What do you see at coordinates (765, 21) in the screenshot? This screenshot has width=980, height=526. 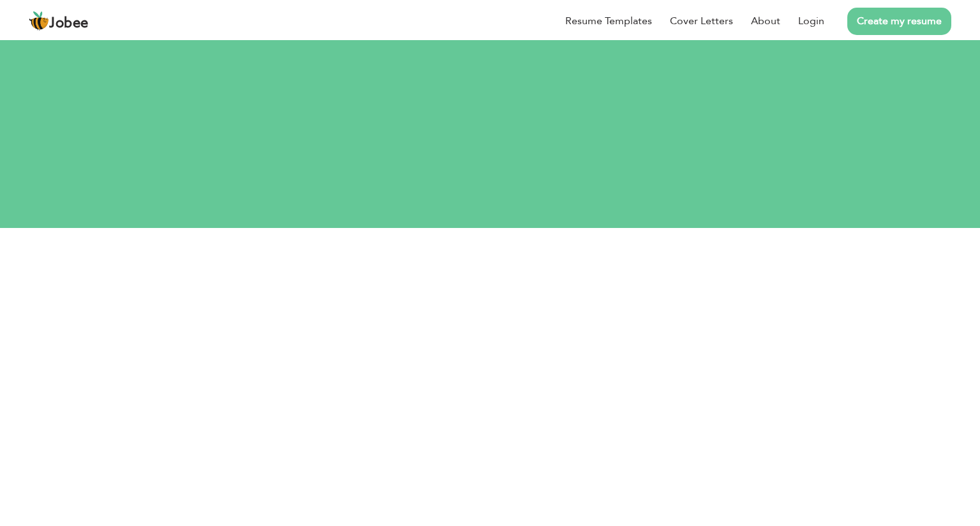 I see `a: About` at bounding box center [765, 21].